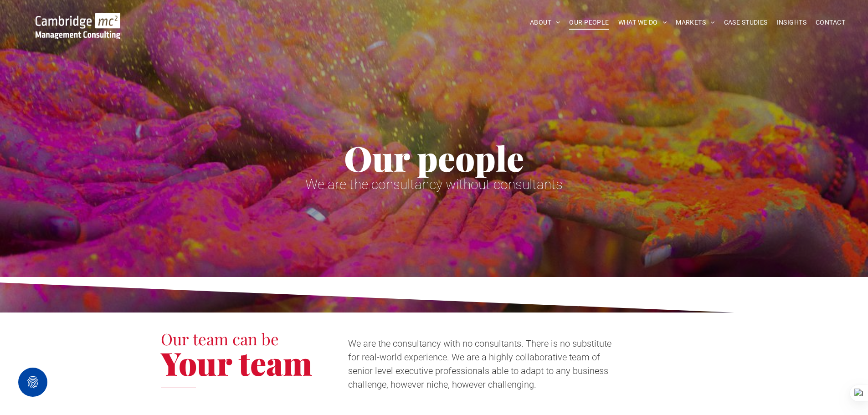  Describe the element at coordinates (219, 339) in the screenshot. I see `span: Our team can be` at that location.